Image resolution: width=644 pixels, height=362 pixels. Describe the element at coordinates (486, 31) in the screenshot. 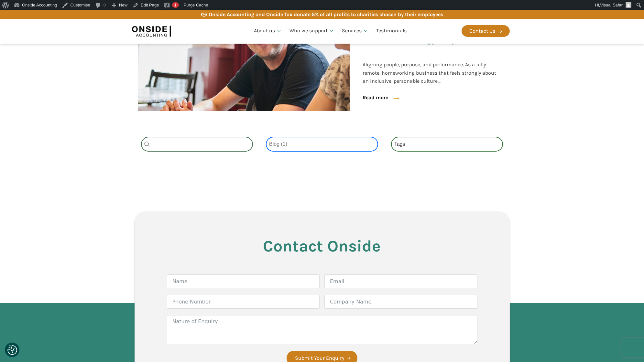

I see `a: Contact Us` at that location.